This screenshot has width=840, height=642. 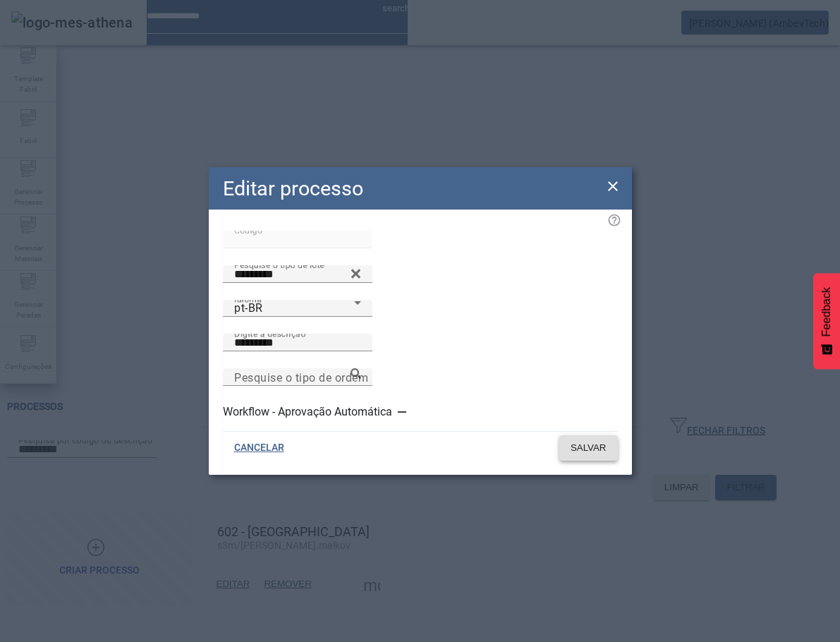 What do you see at coordinates (259, 448) in the screenshot?
I see `span: CANCELAR` at bounding box center [259, 448].